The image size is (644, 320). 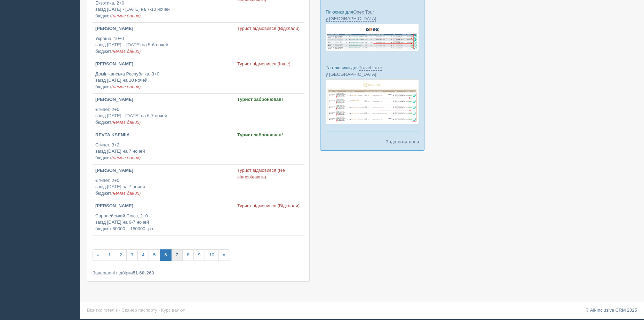 I want to click on a: 3, so click(x=132, y=255).